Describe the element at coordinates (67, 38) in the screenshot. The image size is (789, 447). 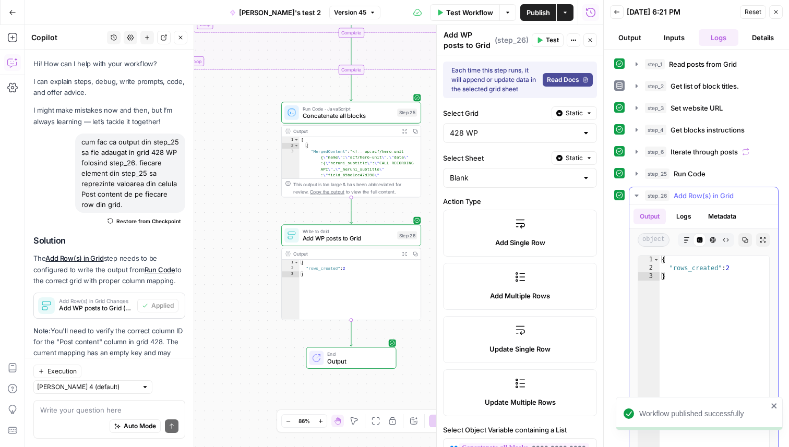
I see `div: Copilot` at that location.